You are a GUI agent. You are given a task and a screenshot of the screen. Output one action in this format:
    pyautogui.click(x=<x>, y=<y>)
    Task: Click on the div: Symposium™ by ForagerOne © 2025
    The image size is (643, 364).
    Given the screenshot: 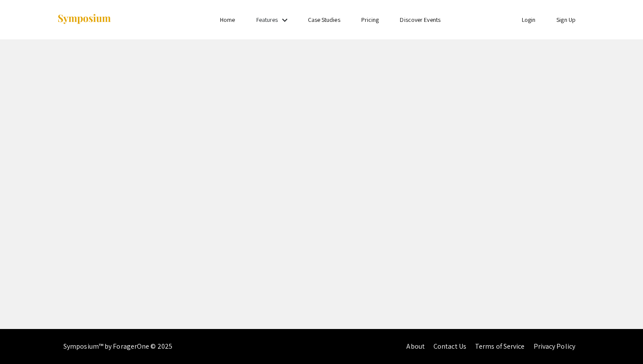 What is the action you would take?
    pyautogui.click(x=118, y=347)
    